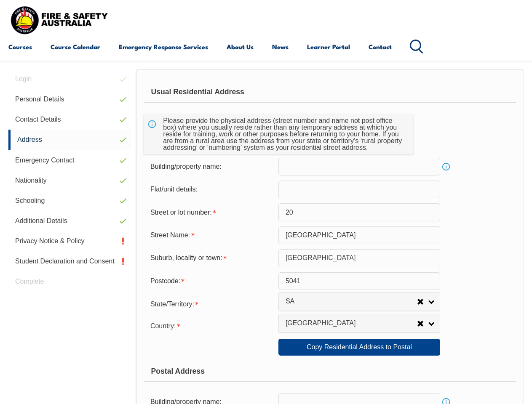 The height and width of the screenshot is (404, 532). What do you see at coordinates (70, 221) in the screenshot?
I see `a: Additional Details` at bounding box center [70, 221].